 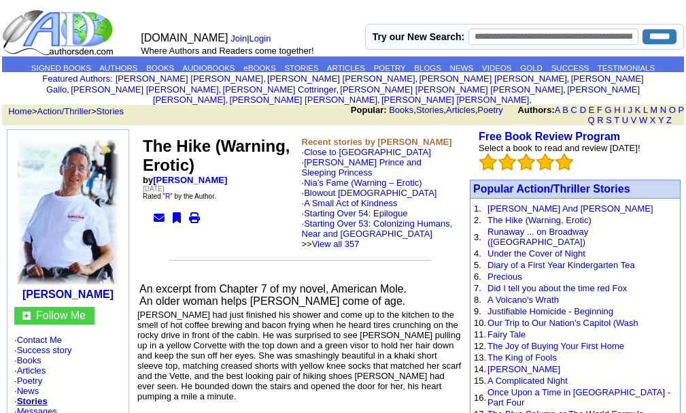 I want to click on a: Home, so click(x=20, y=111).